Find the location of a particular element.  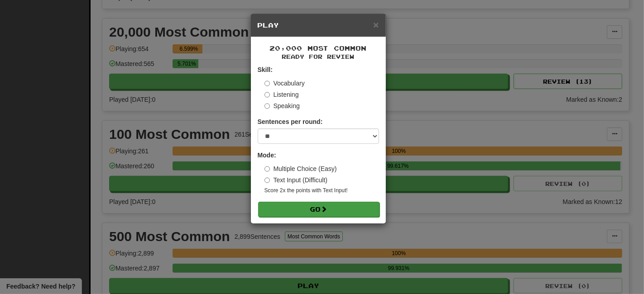

input: Text Input (Difficult) is located at coordinates (267, 180).